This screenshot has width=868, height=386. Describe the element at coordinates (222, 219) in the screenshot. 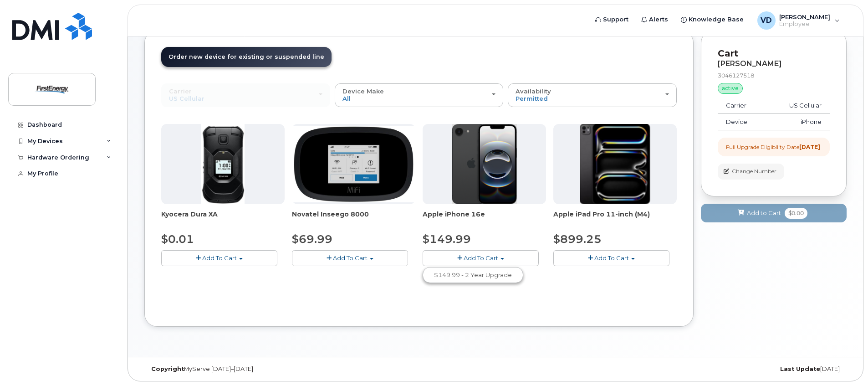

I see `span: Kyocera Dura XA` at that location.